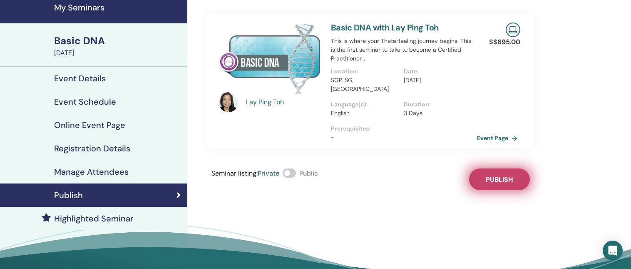 This screenshot has width=631, height=269. What do you see at coordinates (229, 102) in the screenshot?
I see `img: default.jpg` at bounding box center [229, 102].